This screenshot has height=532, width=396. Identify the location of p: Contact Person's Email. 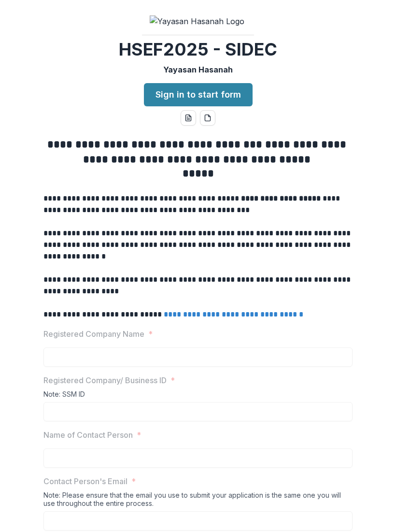
(86, 481).